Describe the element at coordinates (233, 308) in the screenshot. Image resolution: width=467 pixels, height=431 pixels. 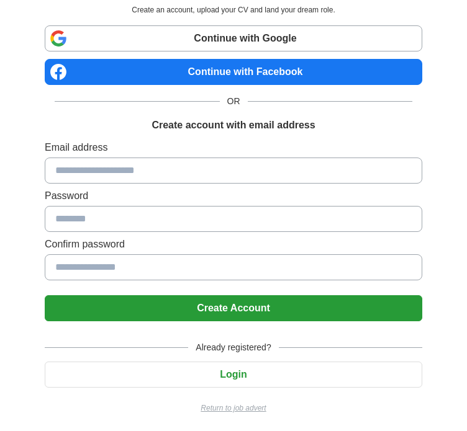
I see `button: Create Account` at that location.